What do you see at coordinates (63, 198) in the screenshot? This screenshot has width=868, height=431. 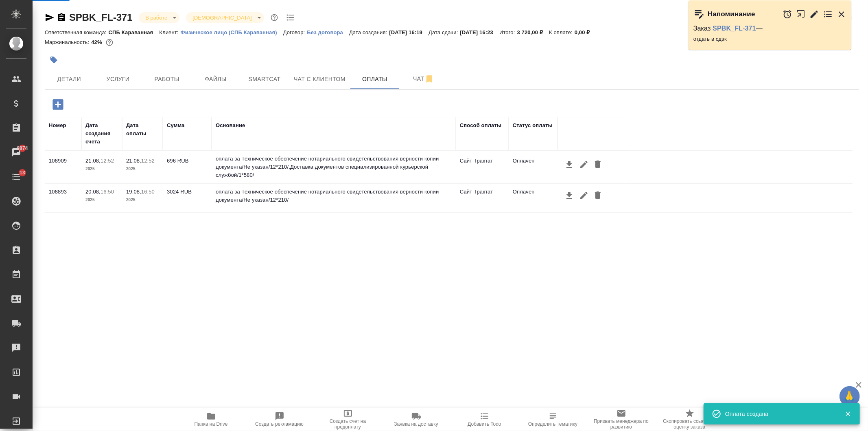 I see `td: 108893` at bounding box center [63, 198].